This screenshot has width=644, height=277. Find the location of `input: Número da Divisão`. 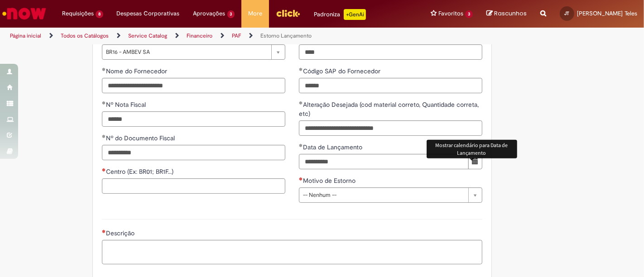

input: Número da Divisão is located at coordinates (390, 52).